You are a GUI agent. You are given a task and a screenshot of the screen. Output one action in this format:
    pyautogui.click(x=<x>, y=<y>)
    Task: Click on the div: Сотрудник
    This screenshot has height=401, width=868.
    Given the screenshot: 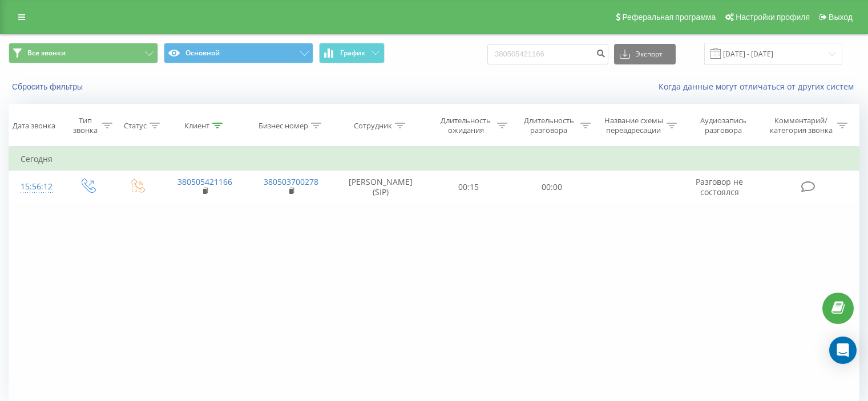 What is the action you would take?
    pyautogui.click(x=372, y=125)
    